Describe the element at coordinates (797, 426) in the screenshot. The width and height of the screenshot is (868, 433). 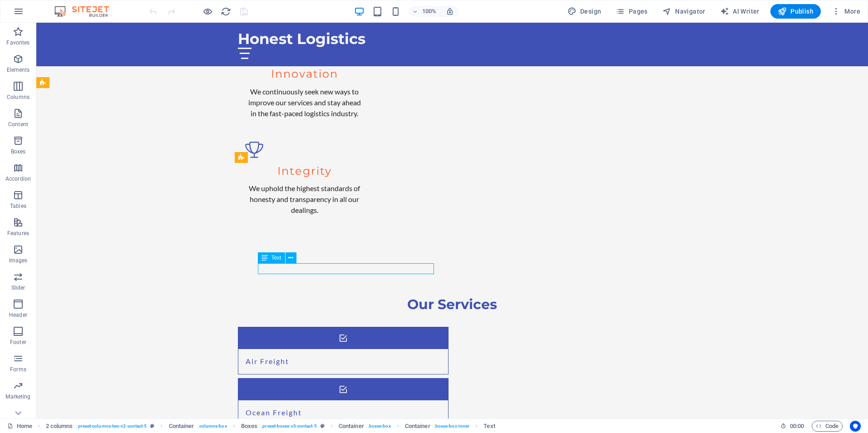
I see `span: 00 00` at that location.